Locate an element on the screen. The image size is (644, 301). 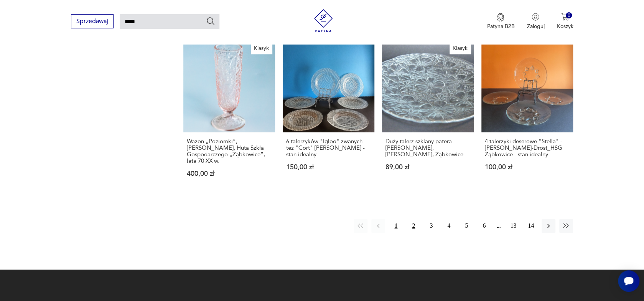
button: Zaloguj is located at coordinates (536, 21).